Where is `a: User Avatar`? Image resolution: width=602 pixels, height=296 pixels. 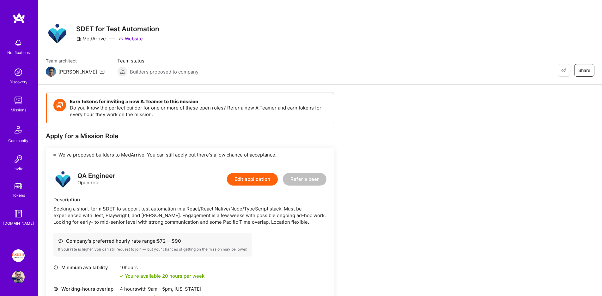 a: User Avatar is located at coordinates (18, 277).